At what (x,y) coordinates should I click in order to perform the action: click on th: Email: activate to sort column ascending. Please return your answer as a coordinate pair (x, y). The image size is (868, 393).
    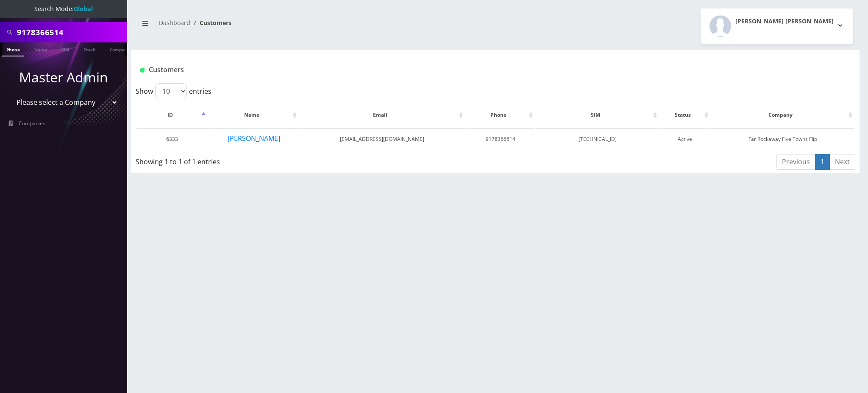
    Looking at the image, I should click on (382, 115).